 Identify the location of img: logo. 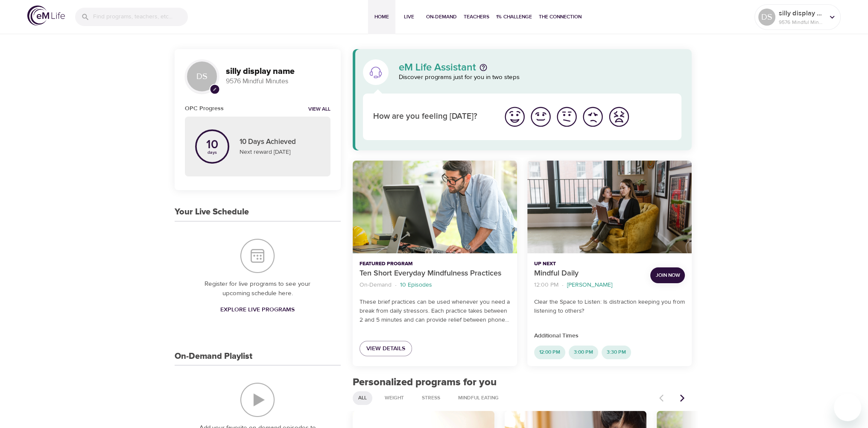
(46, 15).